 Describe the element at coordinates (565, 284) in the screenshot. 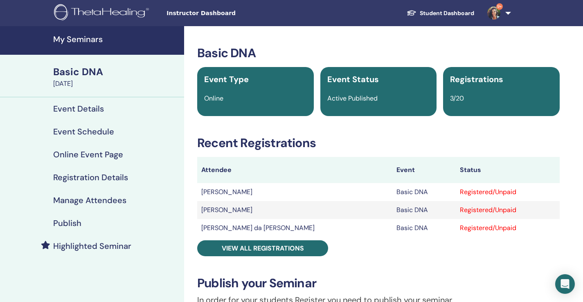

I see `div: Open Intercom Messenger` at that location.